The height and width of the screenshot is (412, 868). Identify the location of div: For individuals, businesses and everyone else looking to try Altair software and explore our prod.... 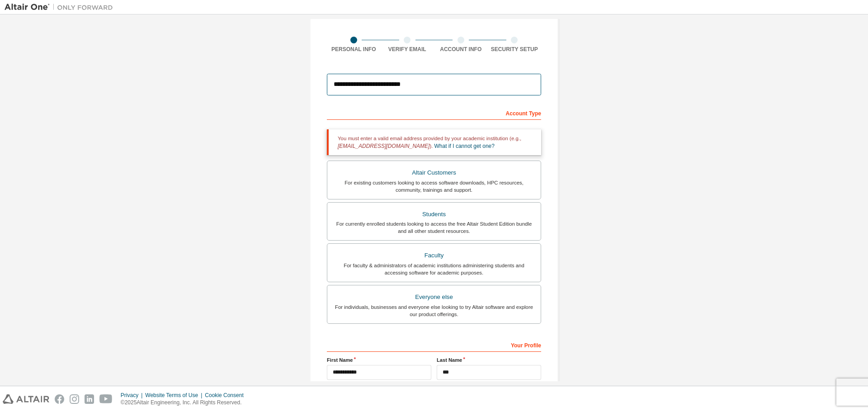
(434, 311).